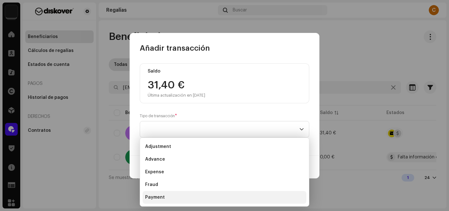  Describe the element at coordinates (225, 197) in the screenshot. I see `li: Payment` at that location.